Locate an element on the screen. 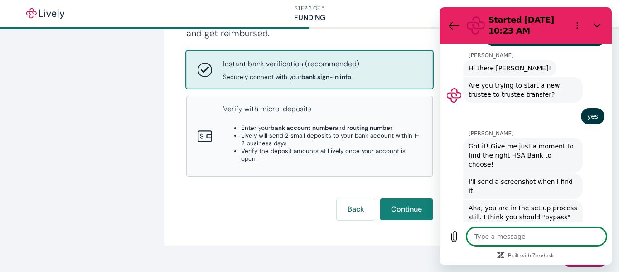 The width and height of the screenshot is (619, 272). li: Enter your and is located at coordinates (331, 127).